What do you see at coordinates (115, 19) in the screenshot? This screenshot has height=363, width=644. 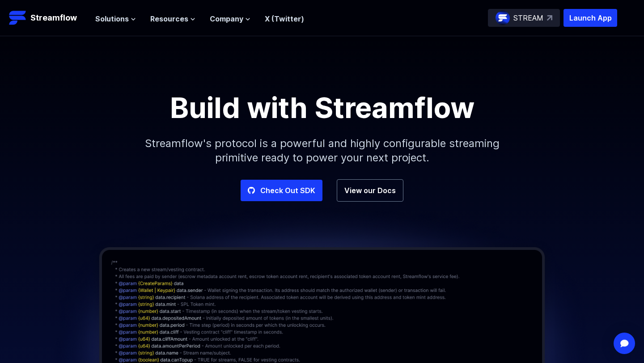 I see `button: Solutions` at bounding box center [115, 19].